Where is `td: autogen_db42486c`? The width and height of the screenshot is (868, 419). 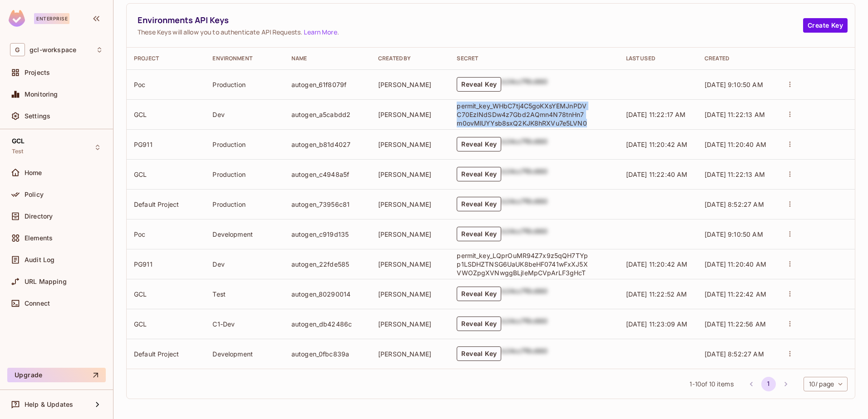 td: autogen_db42486c is located at coordinates (327, 324).